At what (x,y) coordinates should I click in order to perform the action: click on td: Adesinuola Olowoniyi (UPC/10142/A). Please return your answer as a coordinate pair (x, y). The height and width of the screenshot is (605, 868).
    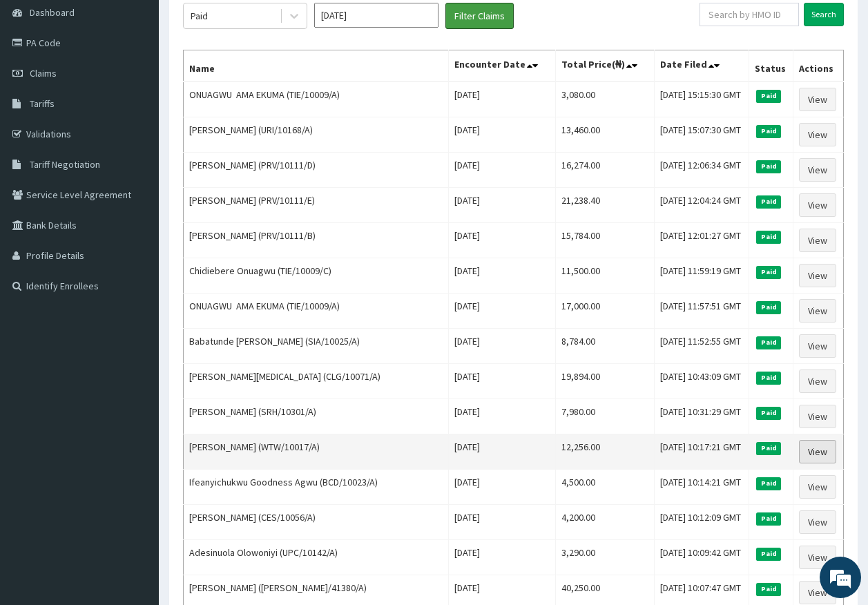
    Looking at the image, I should click on (316, 557).